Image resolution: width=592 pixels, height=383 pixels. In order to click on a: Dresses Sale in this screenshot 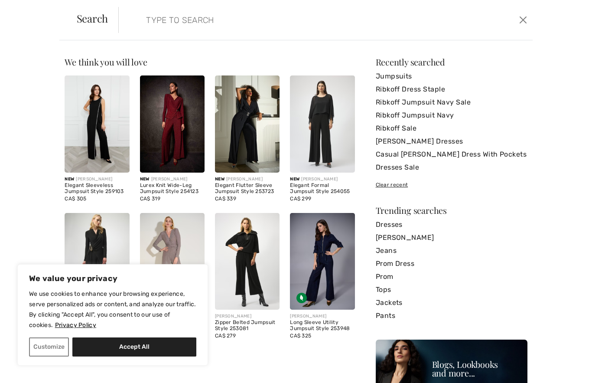, I will do `click(452, 167)`.